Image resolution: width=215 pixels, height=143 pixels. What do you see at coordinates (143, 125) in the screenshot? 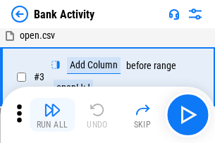
I see `div: Skip` at bounding box center [143, 125].